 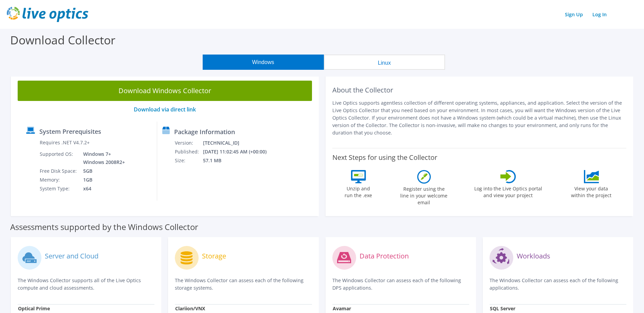 I want to click on p: The Windows Collector can assess each of the following storage systems., so click(x=243, y=285).